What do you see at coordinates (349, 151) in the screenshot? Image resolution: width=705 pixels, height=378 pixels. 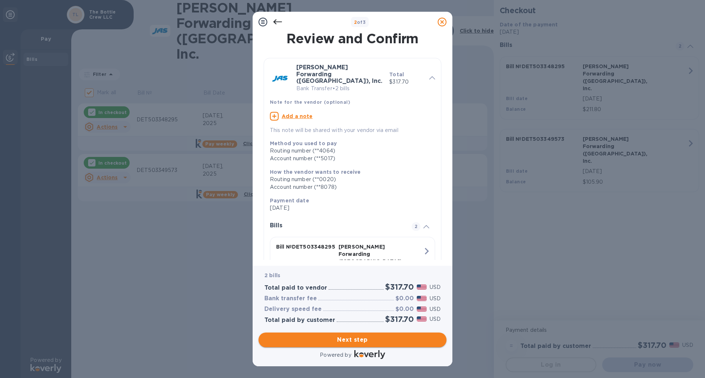 I see `div: Routing number (**4064)` at bounding box center [349, 151].